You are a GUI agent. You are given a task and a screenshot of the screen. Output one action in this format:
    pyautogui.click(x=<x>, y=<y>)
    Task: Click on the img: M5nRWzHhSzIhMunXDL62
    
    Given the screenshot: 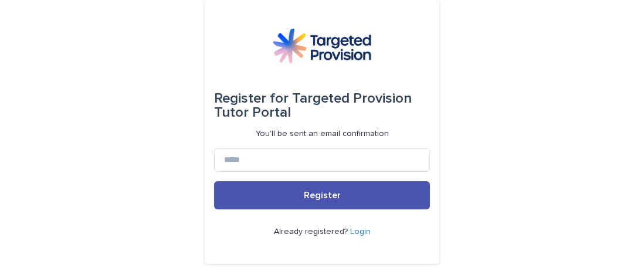 What is the action you would take?
    pyautogui.click(x=322, y=46)
    